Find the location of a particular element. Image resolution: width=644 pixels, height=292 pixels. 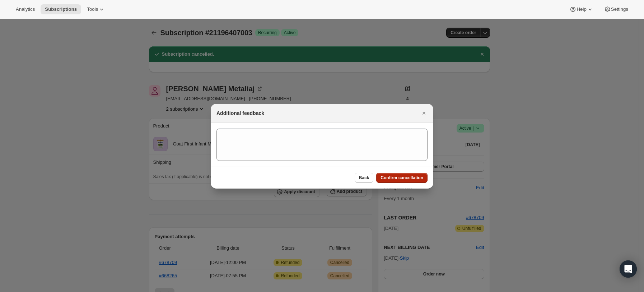

span: Subscriptions is located at coordinates (61, 9).